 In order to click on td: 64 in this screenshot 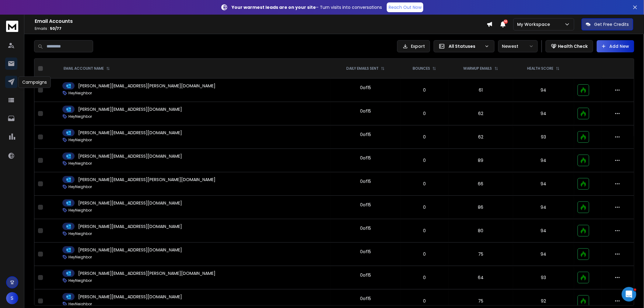, I will do `click(481, 278)`.